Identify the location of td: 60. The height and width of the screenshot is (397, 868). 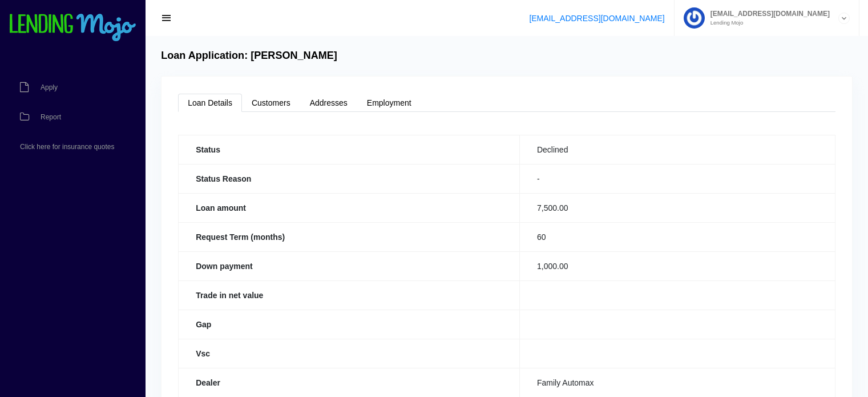
(677, 236).